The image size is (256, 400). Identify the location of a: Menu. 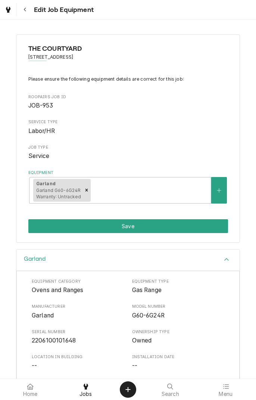
(226, 390).